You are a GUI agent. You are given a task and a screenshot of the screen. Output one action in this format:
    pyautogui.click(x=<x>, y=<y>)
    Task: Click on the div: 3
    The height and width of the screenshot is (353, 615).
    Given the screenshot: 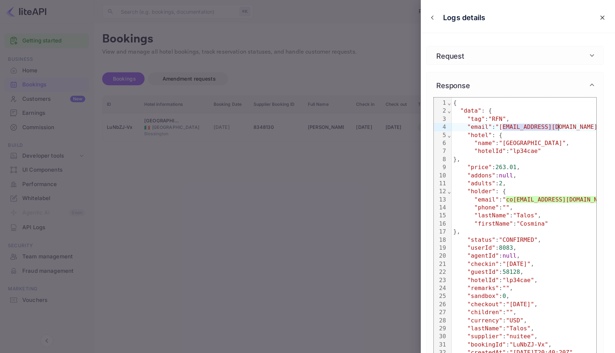 What is the action you would take?
    pyautogui.click(x=440, y=119)
    